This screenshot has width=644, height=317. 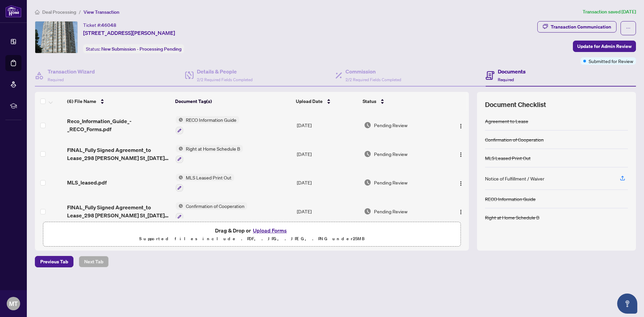 I want to click on h4: Commission, so click(x=373, y=71).